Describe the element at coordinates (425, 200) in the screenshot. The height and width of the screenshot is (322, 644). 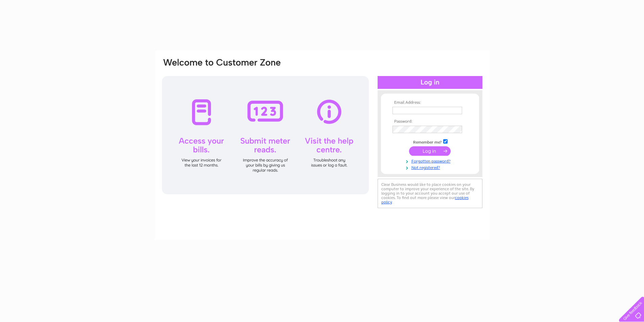
I see `a: cookies policy` at that location.